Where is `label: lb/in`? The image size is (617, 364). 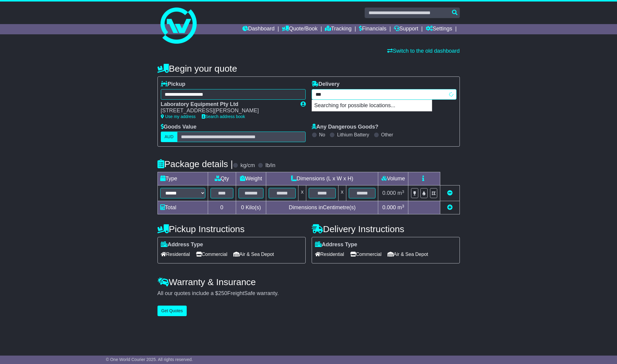
label: lb/in is located at coordinates (270, 166).